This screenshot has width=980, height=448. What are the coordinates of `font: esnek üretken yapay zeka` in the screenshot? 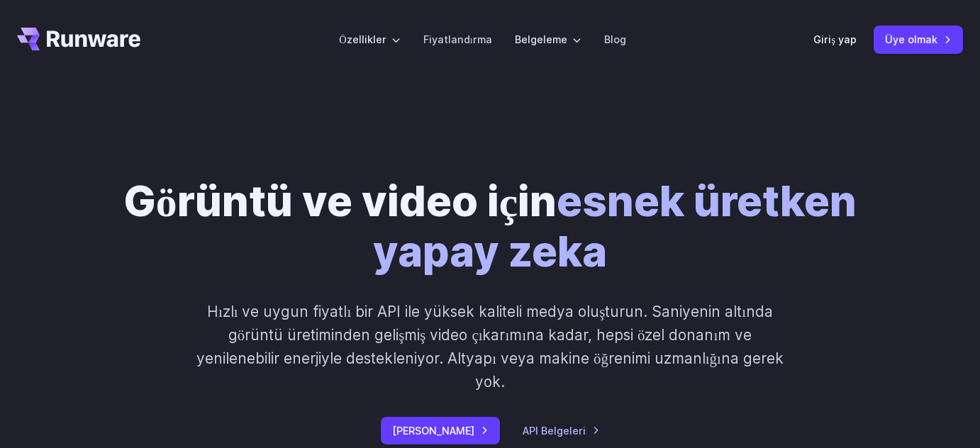 It's located at (615, 226).